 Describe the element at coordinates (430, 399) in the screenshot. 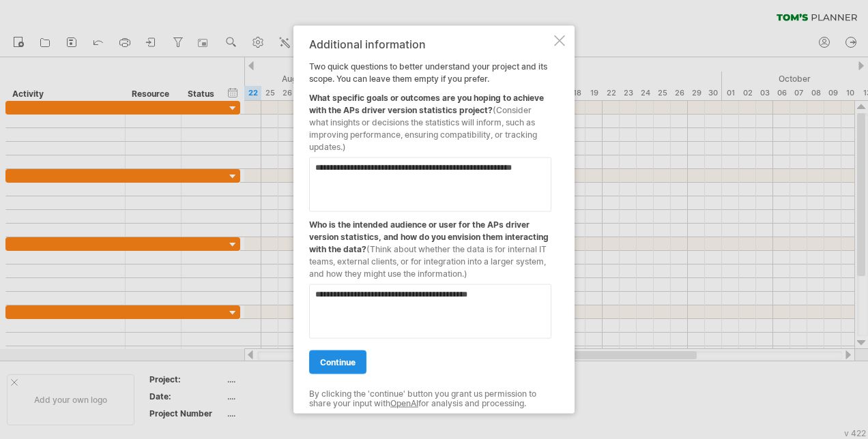

I see `div: By clicking the 'continue' button you grant us permission to share your input with for analysis a...` at that location.